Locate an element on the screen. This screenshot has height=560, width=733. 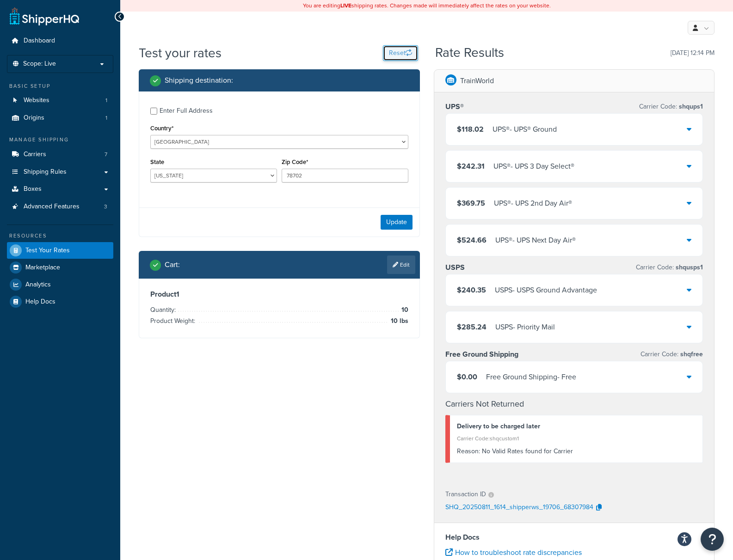
span: shqusps1 is located at coordinates (688, 267).